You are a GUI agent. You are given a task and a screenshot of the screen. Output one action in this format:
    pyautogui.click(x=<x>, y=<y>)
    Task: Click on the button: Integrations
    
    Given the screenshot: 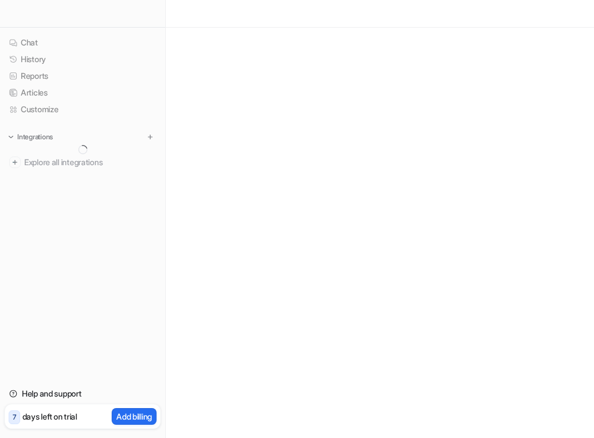 What is the action you would take?
    pyautogui.click(x=31, y=137)
    